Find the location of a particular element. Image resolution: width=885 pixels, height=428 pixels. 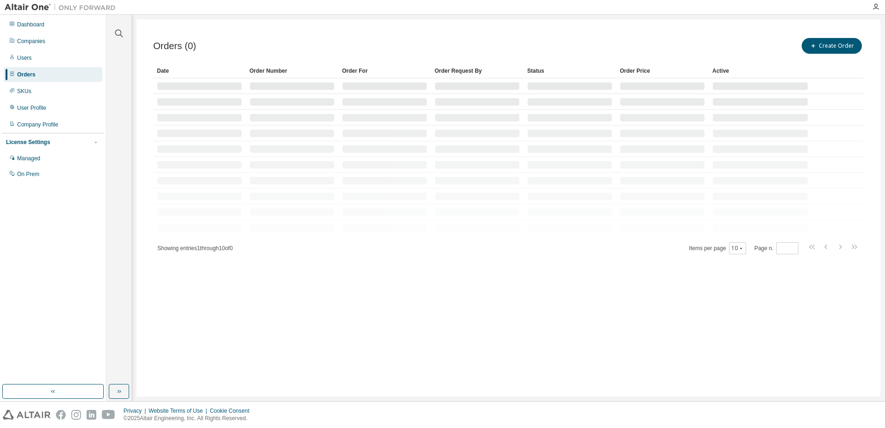

div: Cookie Consent is located at coordinates (232, 411).